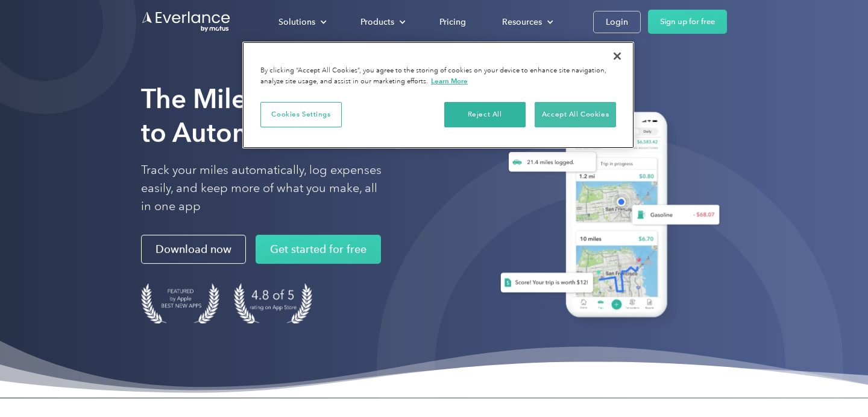 The image size is (868, 417). I want to click on a: More information about your privacy, opens in a new tab, so click(449, 81).